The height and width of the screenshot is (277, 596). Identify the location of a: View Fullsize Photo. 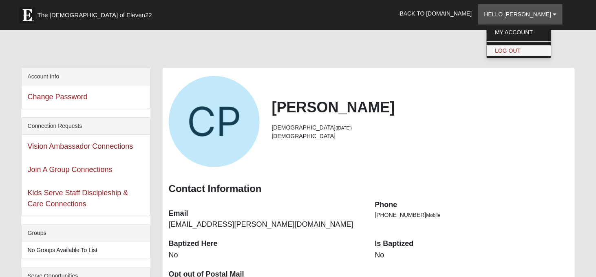
(214, 121).